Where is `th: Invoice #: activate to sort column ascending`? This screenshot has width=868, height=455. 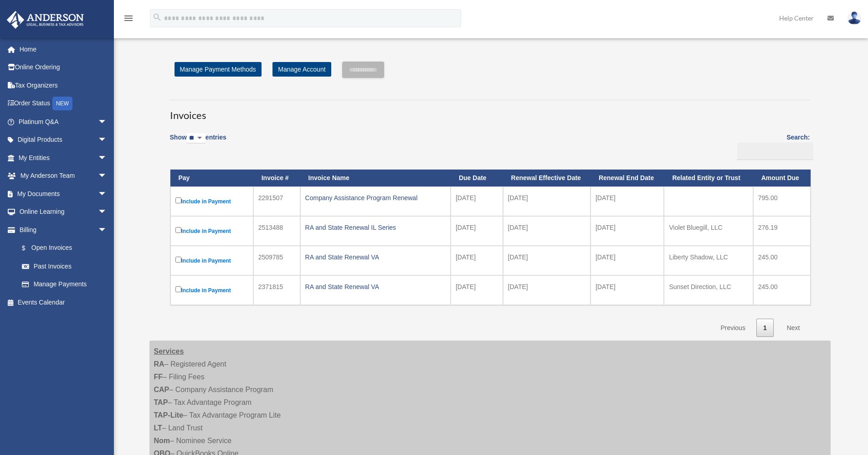 th: Invoice #: activate to sort column ascending is located at coordinates (276, 178).